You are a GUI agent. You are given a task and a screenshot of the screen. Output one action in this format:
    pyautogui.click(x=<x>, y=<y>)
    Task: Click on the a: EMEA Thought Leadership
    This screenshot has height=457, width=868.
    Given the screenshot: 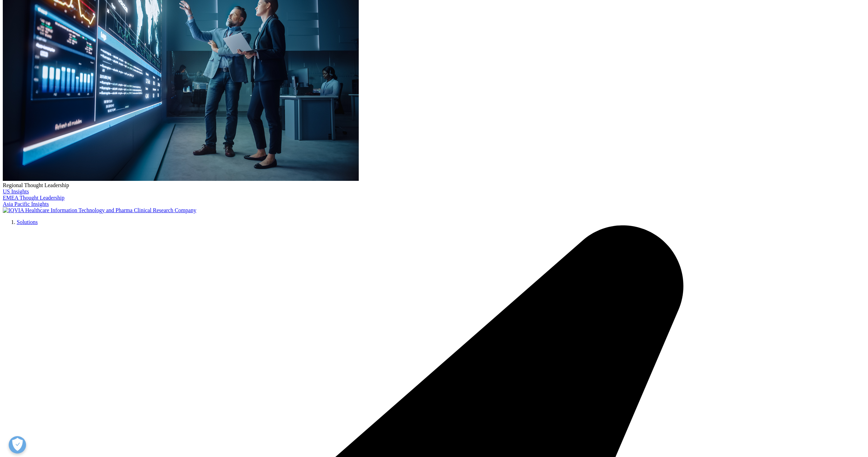 What is the action you would take?
    pyautogui.click(x=33, y=198)
    